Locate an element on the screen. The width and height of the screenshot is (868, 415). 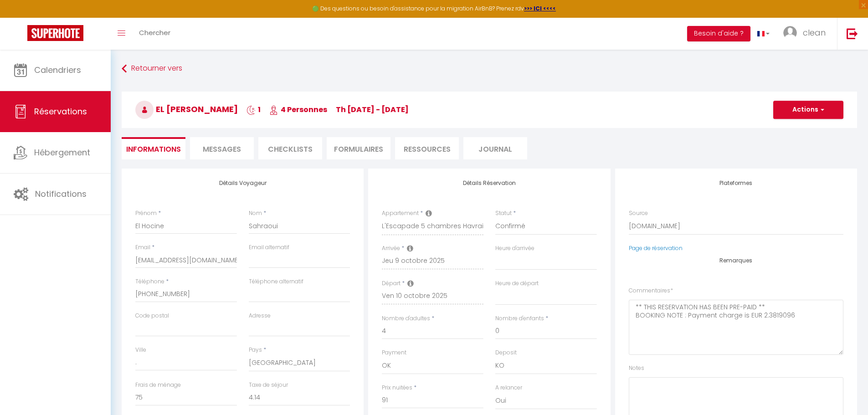
span: Messages is located at coordinates (222, 148).